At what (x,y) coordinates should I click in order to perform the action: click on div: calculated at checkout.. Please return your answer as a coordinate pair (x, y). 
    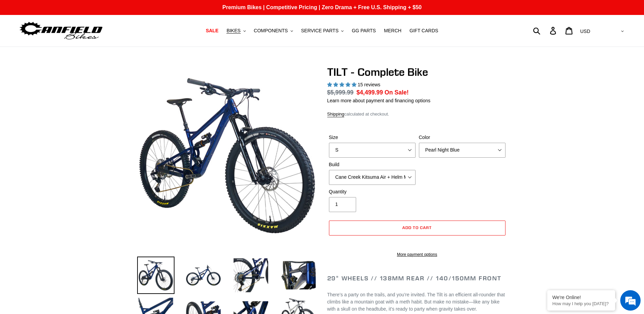
    Looking at the image, I should click on (417, 114).